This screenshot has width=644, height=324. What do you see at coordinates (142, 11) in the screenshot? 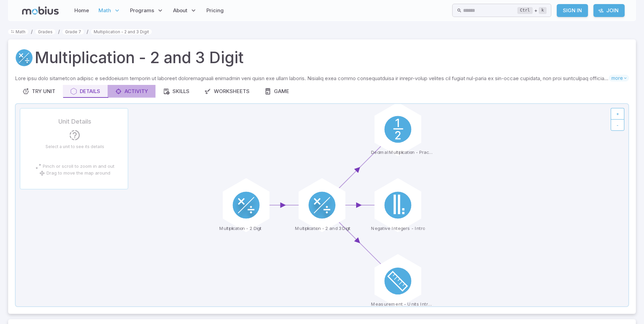
I see `span: Programs` at bounding box center [142, 11].